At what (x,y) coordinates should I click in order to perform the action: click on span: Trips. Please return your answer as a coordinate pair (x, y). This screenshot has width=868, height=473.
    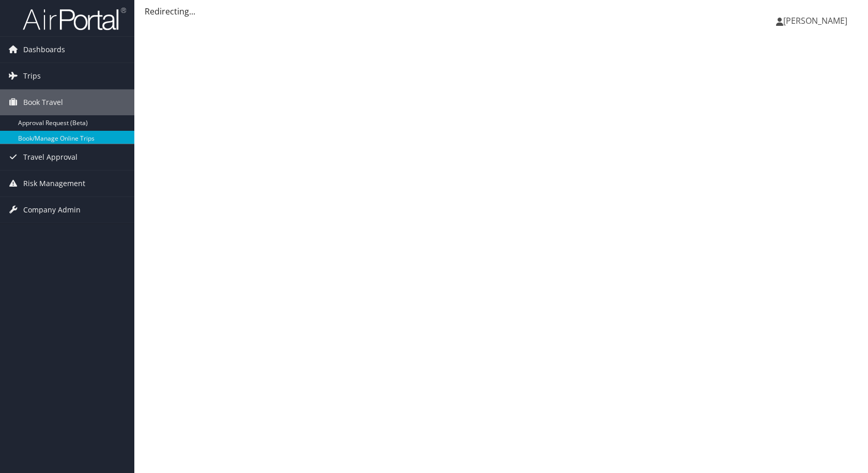
    Looking at the image, I should click on (32, 76).